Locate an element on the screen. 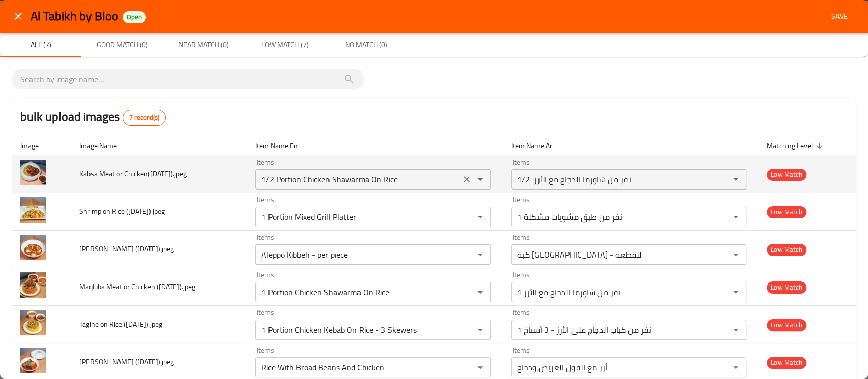 This screenshot has width=868, height=379. span: Save is located at coordinates (840, 16).